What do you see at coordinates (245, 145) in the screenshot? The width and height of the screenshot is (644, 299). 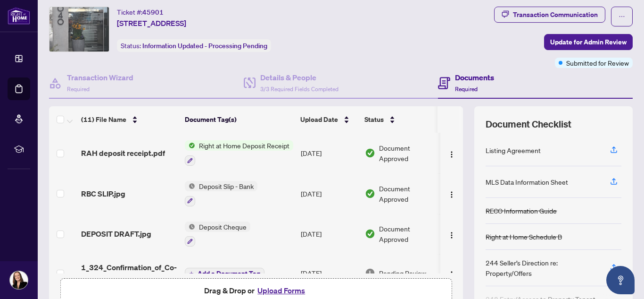 I see `span: Right at Home Deposit Receipt` at bounding box center [245, 145].